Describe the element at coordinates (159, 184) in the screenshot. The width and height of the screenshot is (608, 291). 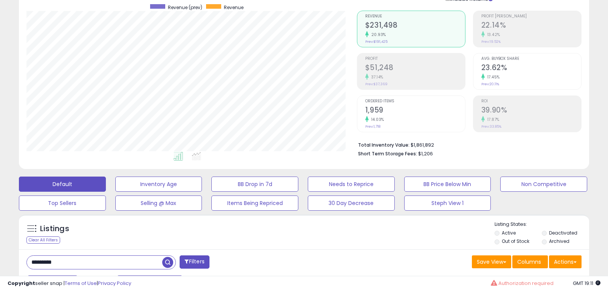
I see `button: Inventory Age` at that location.